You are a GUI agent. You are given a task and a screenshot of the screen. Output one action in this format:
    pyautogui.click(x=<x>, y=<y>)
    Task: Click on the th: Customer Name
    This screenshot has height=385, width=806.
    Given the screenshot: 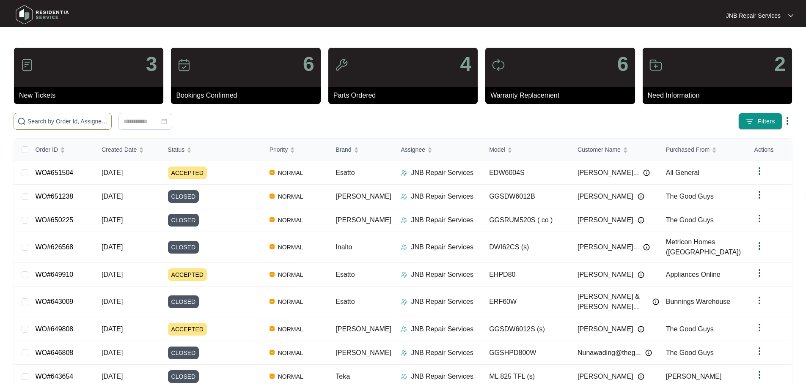 What is the action you would take?
    pyautogui.click(x=615, y=150)
    